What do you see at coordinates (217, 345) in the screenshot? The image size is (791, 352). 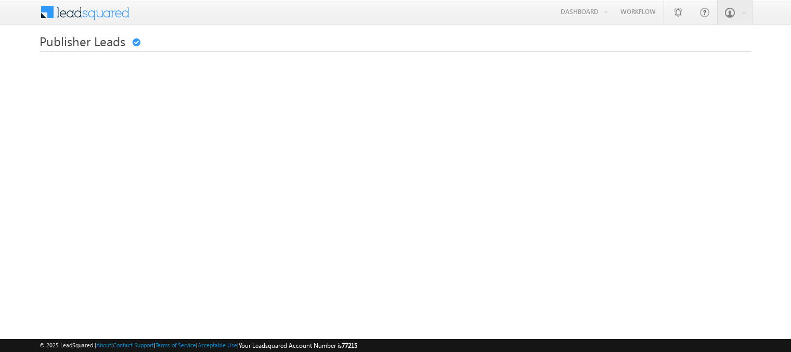 I see `a: Acceptable Use` at bounding box center [217, 345].